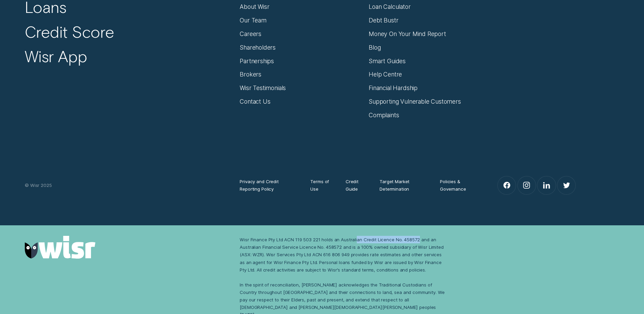 Image resolution: width=644 pixels, height=314 pixels. Describe the element at coordinates (257, 61) in the screenshot. I see `div: Partnerships` at that location.